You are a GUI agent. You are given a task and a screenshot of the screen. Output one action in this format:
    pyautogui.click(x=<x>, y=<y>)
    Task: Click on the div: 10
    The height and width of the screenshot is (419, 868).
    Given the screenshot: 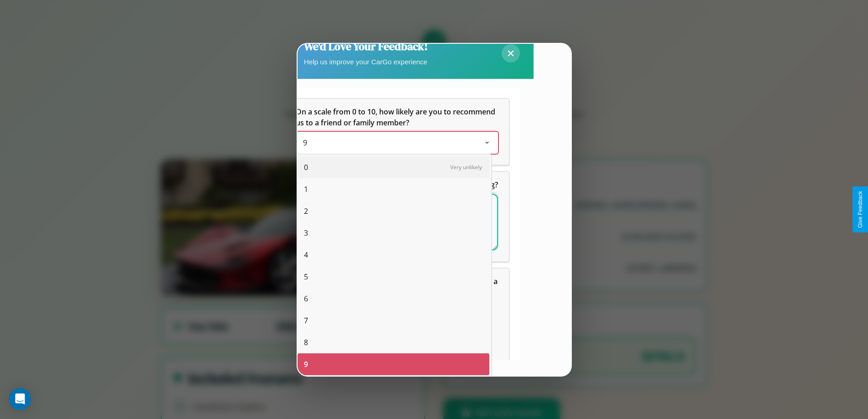 What is the action you would take?
    pyautogui.click(x=393, y=386)
    